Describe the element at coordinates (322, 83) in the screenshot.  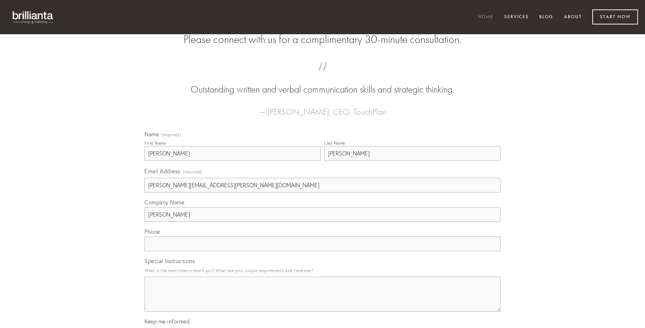
I see `blockquote: Outstanding written and verbal communication skills and strategic thinking.` at that location.